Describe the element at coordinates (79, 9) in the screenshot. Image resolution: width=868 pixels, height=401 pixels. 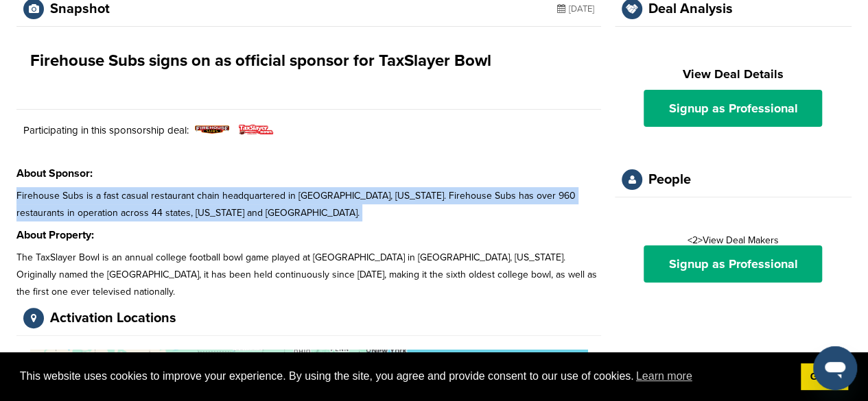
I see `div: Snapshot` at that location.